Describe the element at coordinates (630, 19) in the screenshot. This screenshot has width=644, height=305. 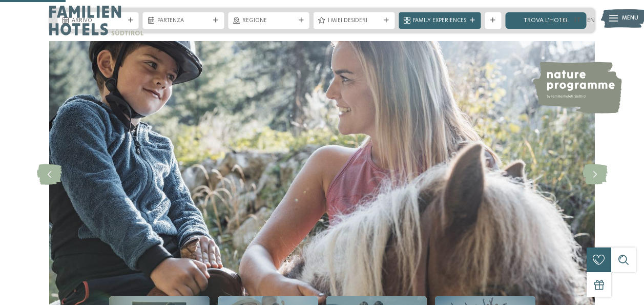
I see `span: Menu` at that location.